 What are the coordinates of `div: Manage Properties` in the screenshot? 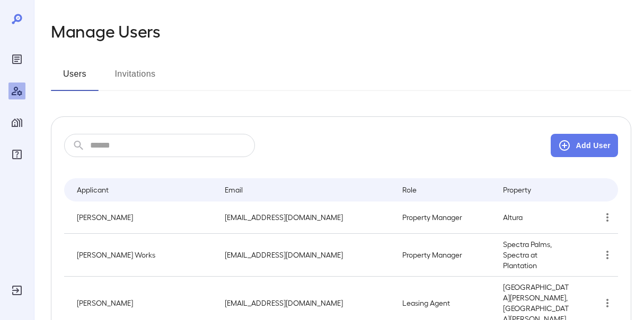 It's located at (17, 123).